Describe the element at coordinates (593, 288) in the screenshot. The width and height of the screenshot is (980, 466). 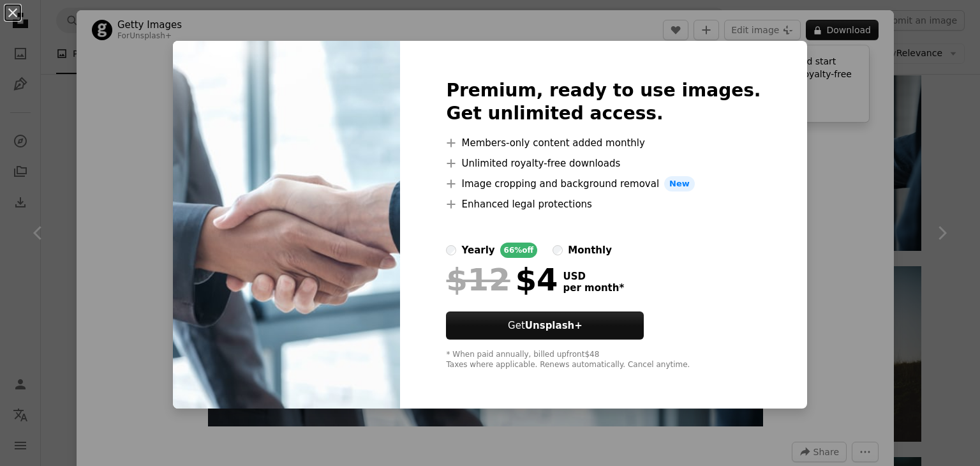
I see `span: per month *` at that location.